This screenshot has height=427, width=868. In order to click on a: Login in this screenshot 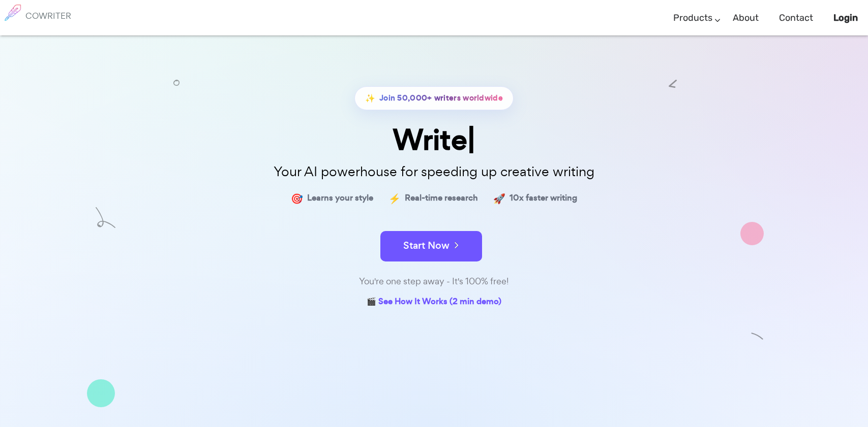, I will do `click(845, 17)`.